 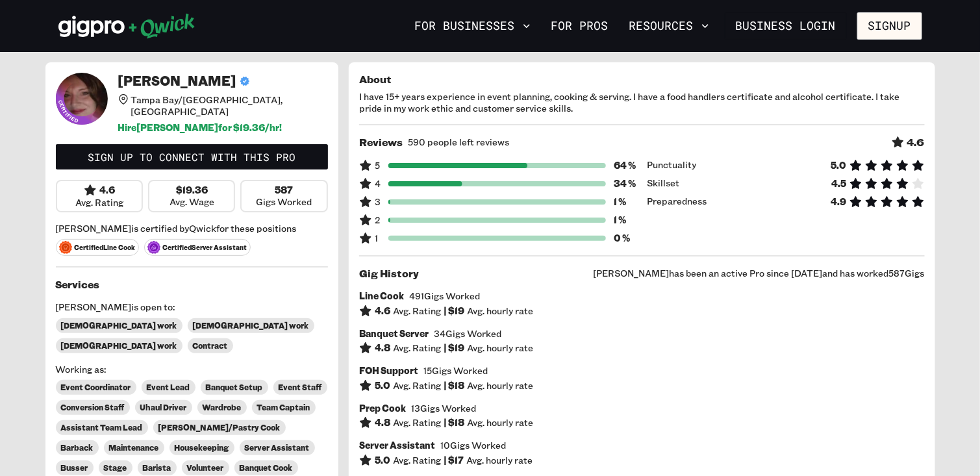 I want to click on span: Uhaul Driver, so click(x=164, y=407).